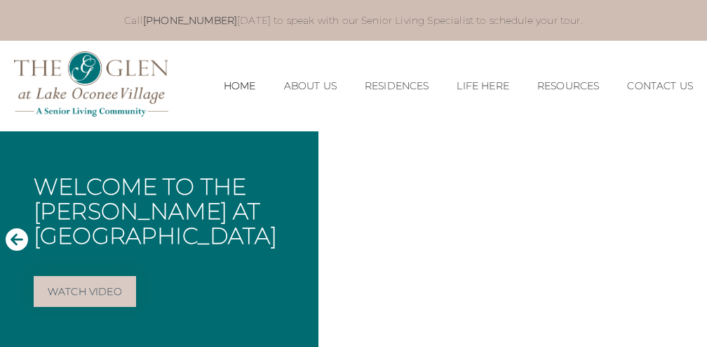  Describe the element at coordinates (91, 83) in the screenshot. I see `img: The Glen Lake Oconee Home` at that location.